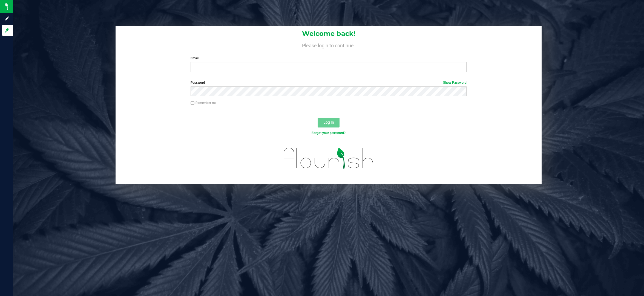 Image resolution: width=644 pixels, height=296 pixels. I want to click on img: flourish_logo.svg, so click(329, 159).